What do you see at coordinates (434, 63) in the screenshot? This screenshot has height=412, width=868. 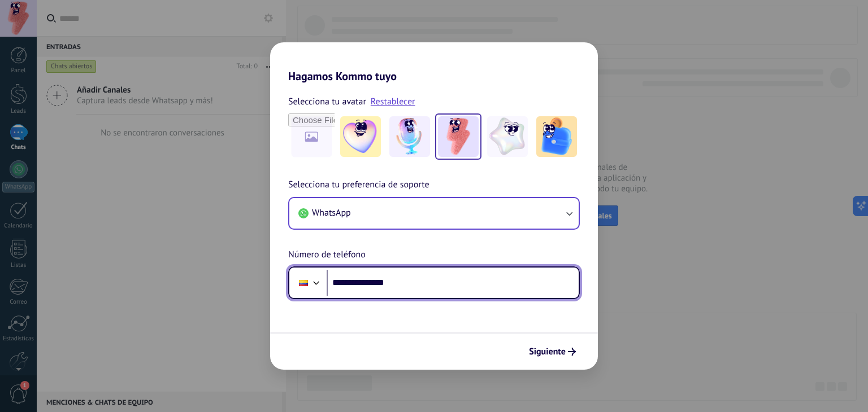 I see `h2: Hagamos Kommo tuyo` at bounding box center [434, 63].